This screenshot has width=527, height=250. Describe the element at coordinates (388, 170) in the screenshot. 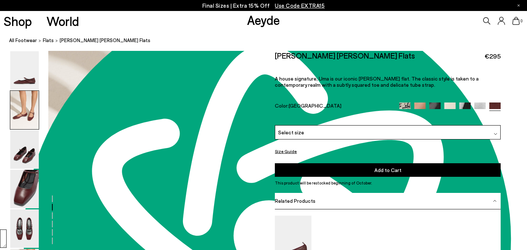

I see `button: Add to Cart` at that location.